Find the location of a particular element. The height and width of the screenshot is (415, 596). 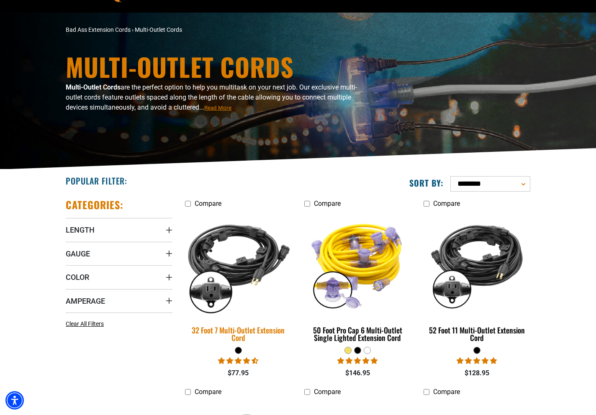

summary: Color is located at coordinates (119, 277).